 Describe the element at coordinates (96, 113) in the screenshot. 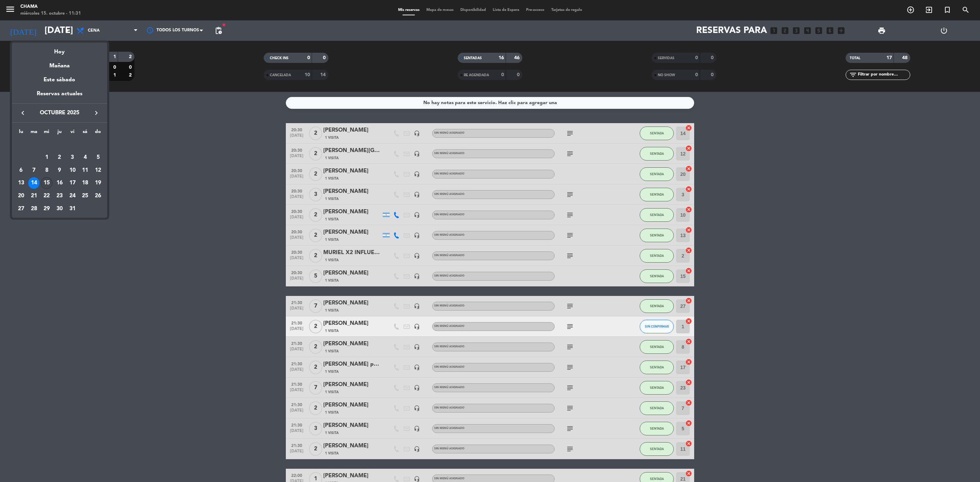

I see `i: keyboard_arrow_right` at that location.